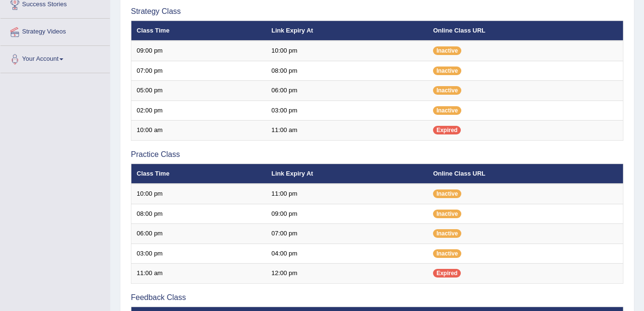 The width and height of the screenshot is (644, 311). What do you see at coordinates (346, 254) in the screenshot?
I see `td: 04:00 pm` at bounding box center [346, 254].